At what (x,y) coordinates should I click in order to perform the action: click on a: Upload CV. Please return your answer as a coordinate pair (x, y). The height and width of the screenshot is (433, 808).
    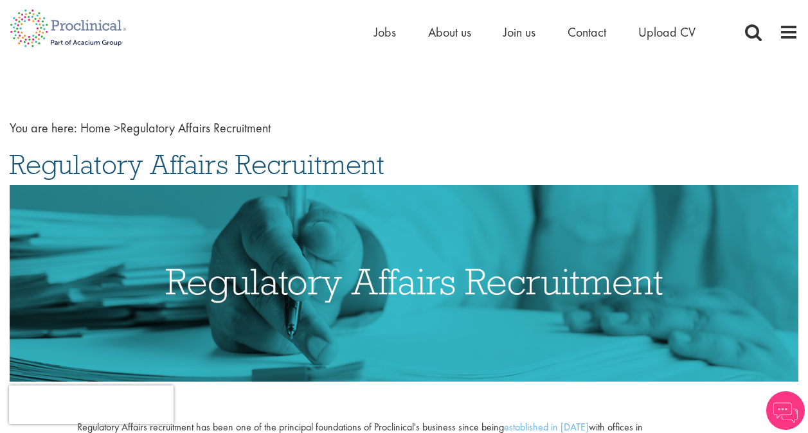
    Looking at the image, I should click on (667, 32).